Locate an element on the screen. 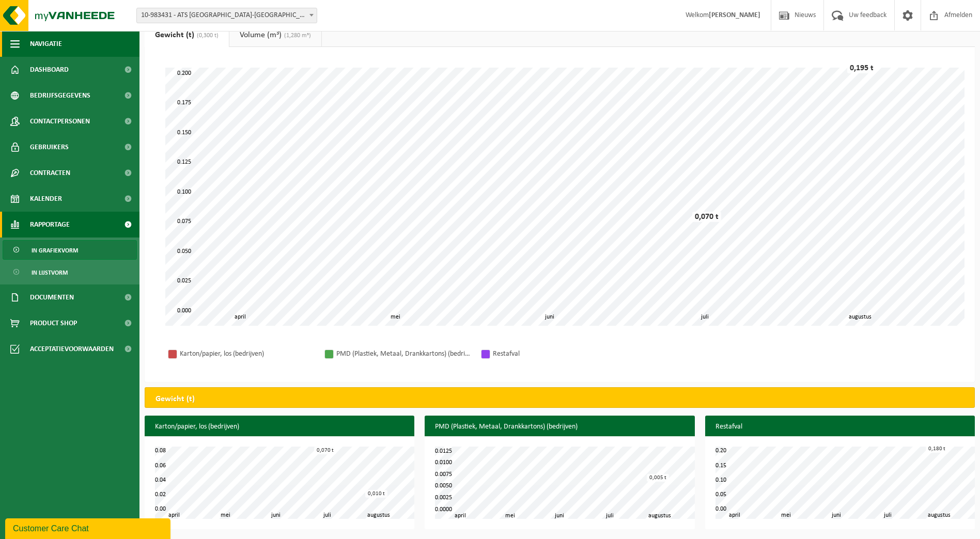 The height and width of the screenshot is (539, 980). span: Documenten is located at coordinates (52, 298).